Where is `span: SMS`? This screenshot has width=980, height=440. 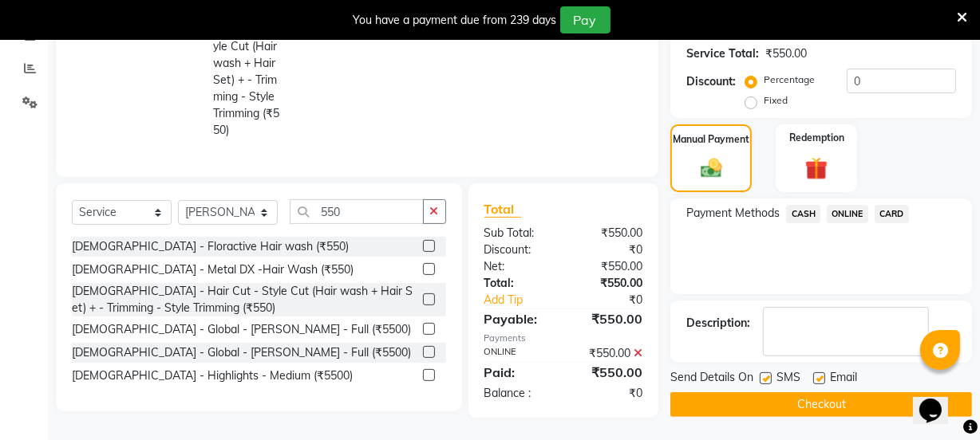
span: SMS is located at coordinates (789, 379).